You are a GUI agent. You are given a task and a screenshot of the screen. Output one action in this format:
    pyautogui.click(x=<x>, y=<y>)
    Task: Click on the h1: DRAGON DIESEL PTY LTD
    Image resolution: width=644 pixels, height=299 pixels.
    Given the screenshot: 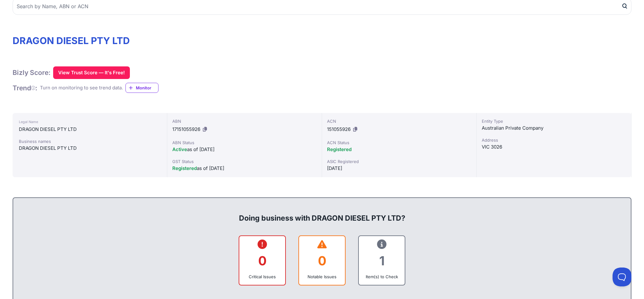 What is the action you would take?
    pyautogui.click(x=322, y=41)
    